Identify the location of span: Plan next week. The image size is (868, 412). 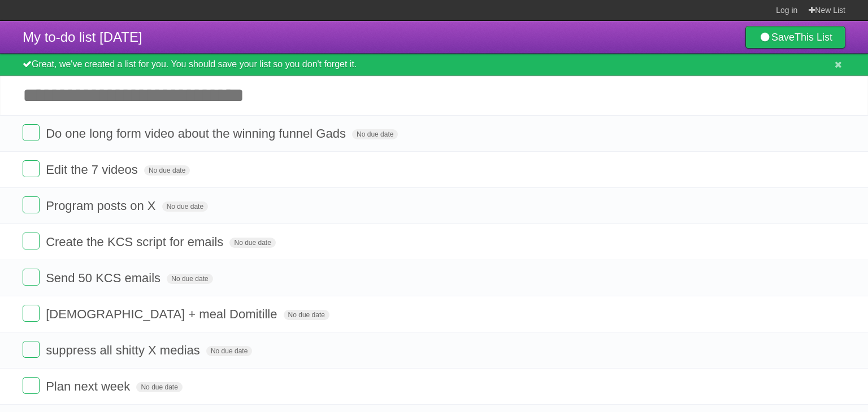
(89, 386).